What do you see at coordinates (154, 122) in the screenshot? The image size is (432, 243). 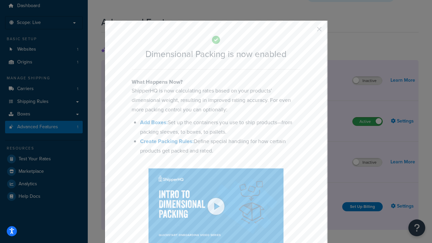 I see `a: Add Boxes:` at bounding box center [154, 122].